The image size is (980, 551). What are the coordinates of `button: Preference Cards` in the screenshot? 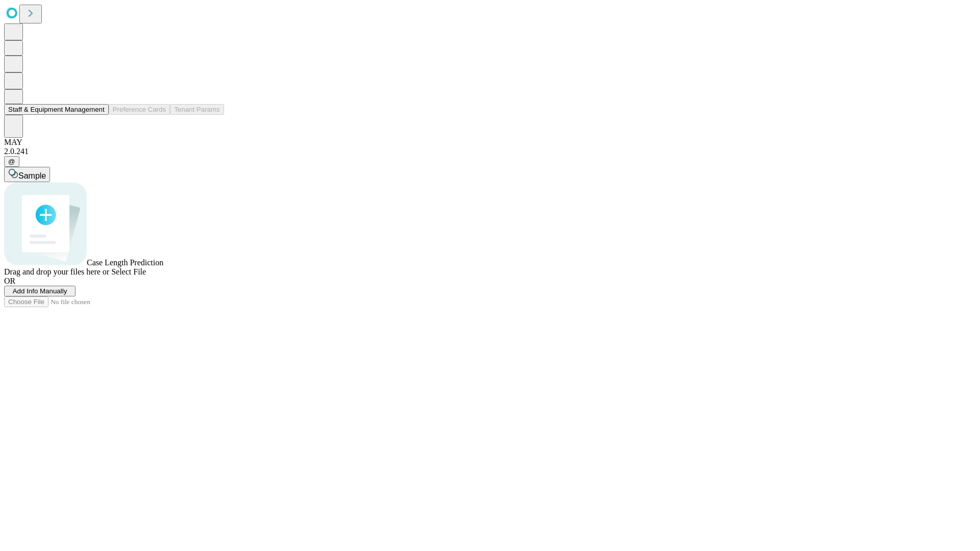 It's located at (139, 110).